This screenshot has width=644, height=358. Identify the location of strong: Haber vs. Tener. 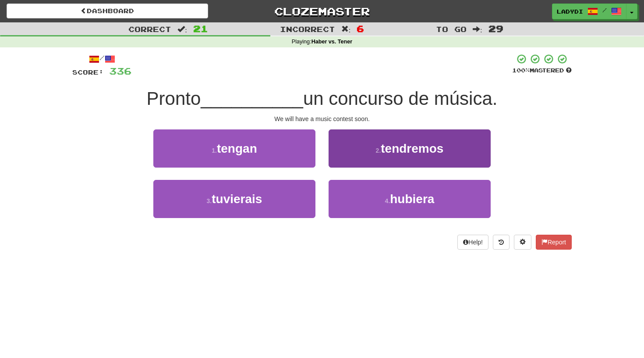
(332, 42).